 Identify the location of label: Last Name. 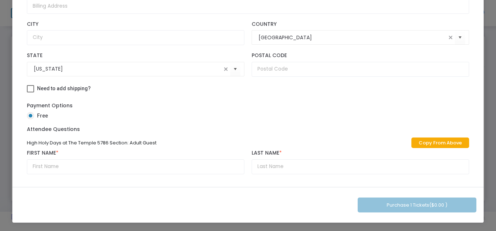
(360, 153).